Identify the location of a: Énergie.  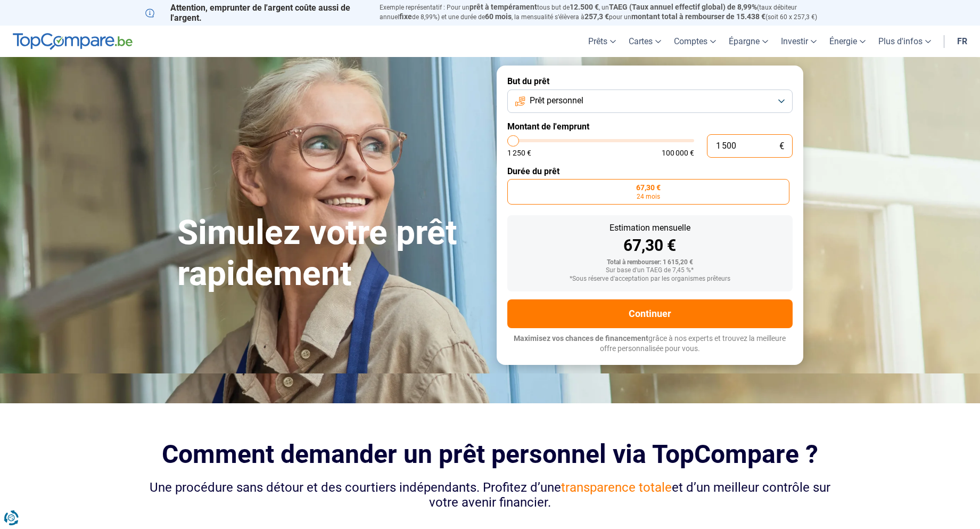
(847, 41).